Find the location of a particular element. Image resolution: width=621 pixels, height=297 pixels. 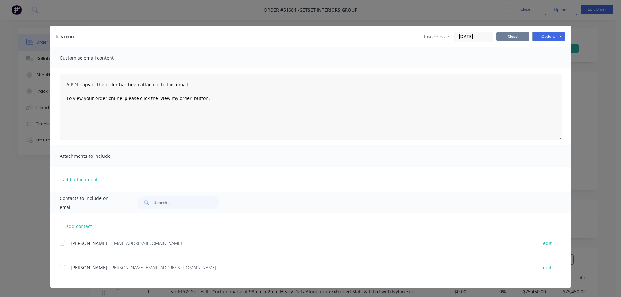

span: Attachments to include is located at coordinates (96, 156).